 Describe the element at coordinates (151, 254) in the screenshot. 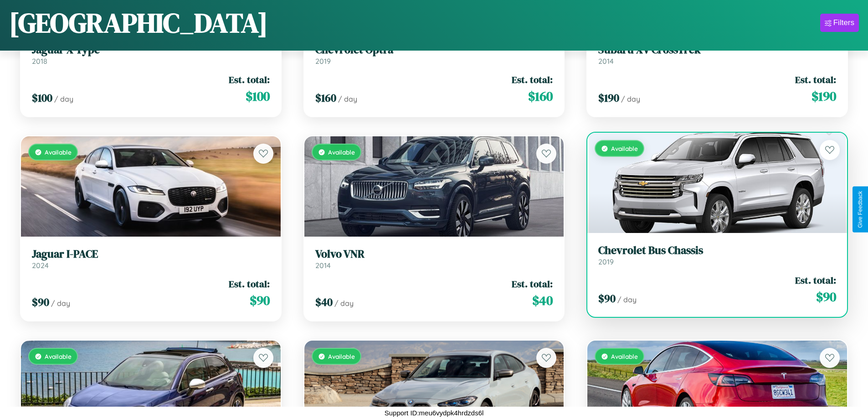

I see `h3: Jaguar I-PACE` at that location.